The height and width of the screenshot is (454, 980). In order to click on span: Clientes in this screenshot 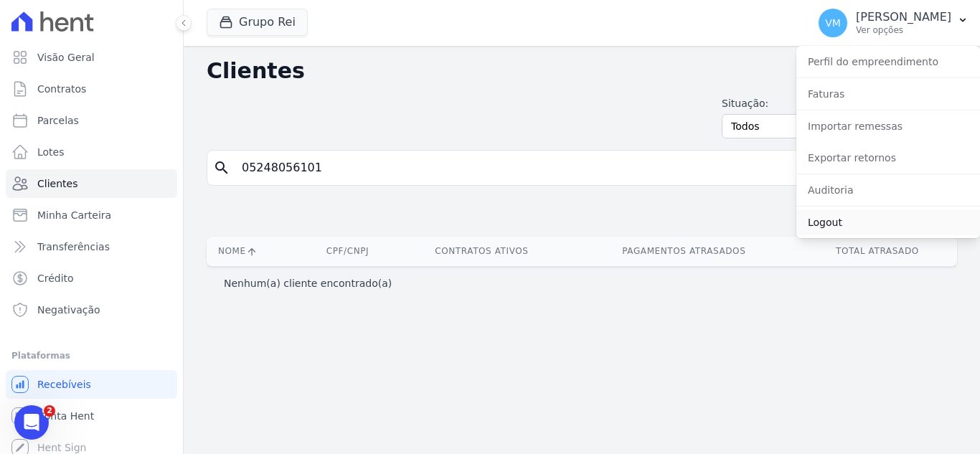, I will do `click(57, 184)`.